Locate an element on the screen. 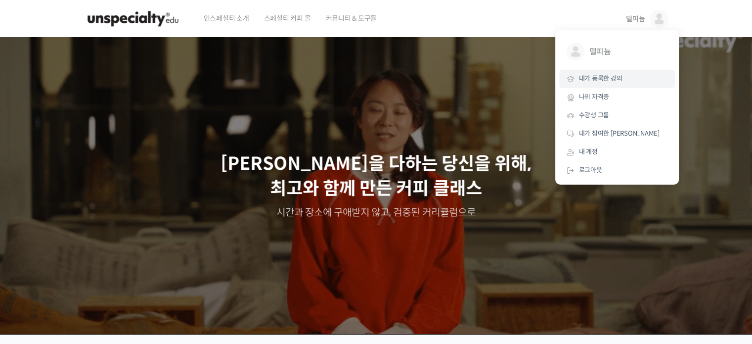  span: 수강생 그룹 is located at coordinates (594, 115).